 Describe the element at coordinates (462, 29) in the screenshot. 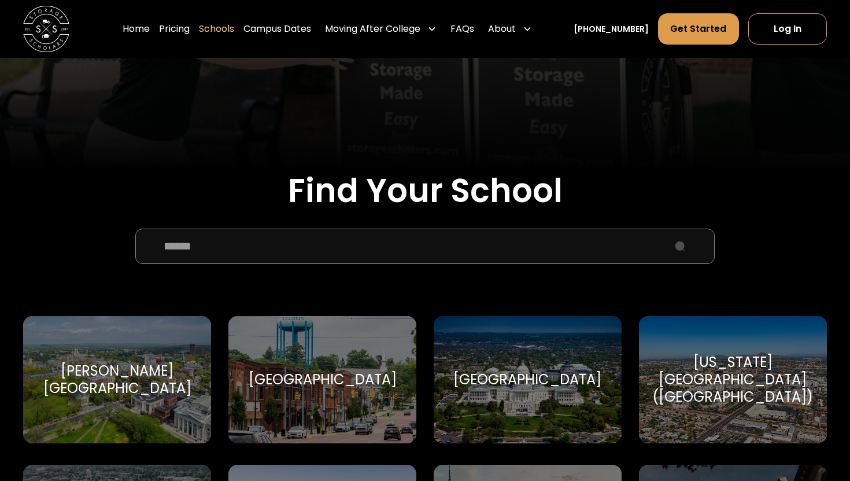

I see `a: FAQs` at that location.